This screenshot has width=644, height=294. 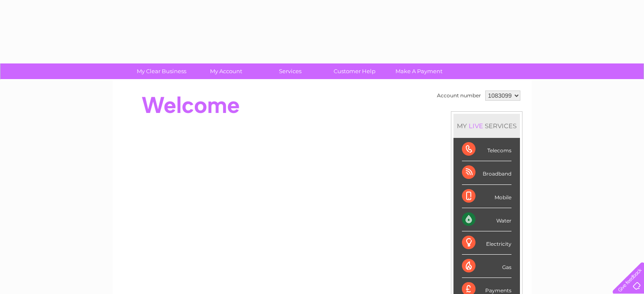 What do you see at coordinates (486, 219) in the screenshot?
I see `div: Water` at bounding box center [486, 219].